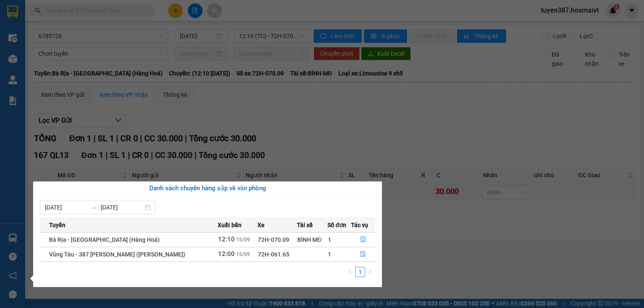 This screenshot has width=644, height=308. Describe the element at coordinates (94, 208) in the screenshot. I see `span: swap-right` at that location.